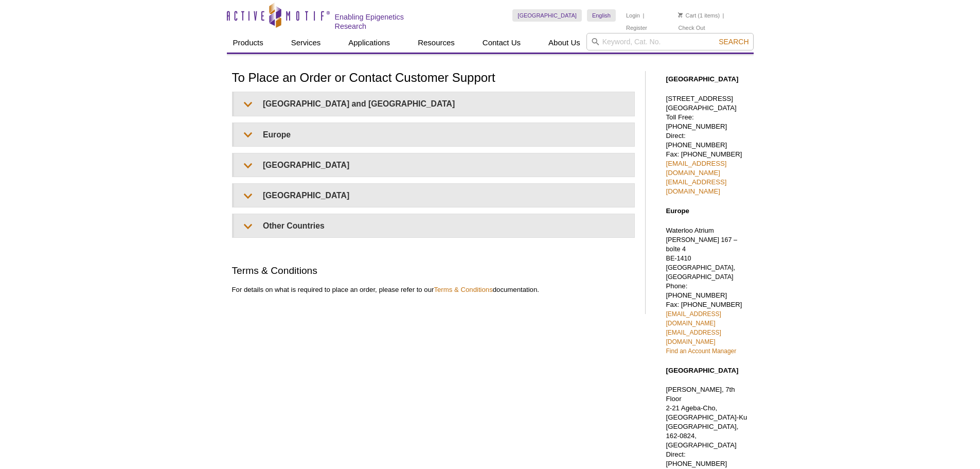 This screenshot has height=469, width=980. I want to click on a: Terms & Conditions, so click(463, 289).